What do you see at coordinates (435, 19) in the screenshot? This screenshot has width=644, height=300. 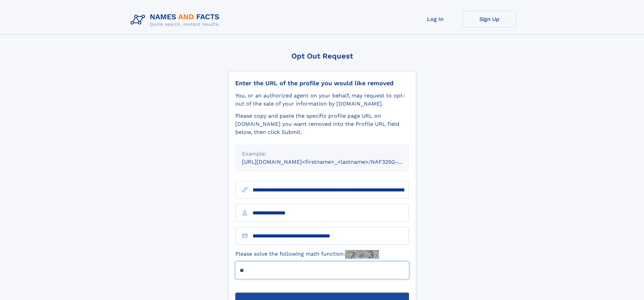 I see `a: Log In` at bounding box center [435, 19].